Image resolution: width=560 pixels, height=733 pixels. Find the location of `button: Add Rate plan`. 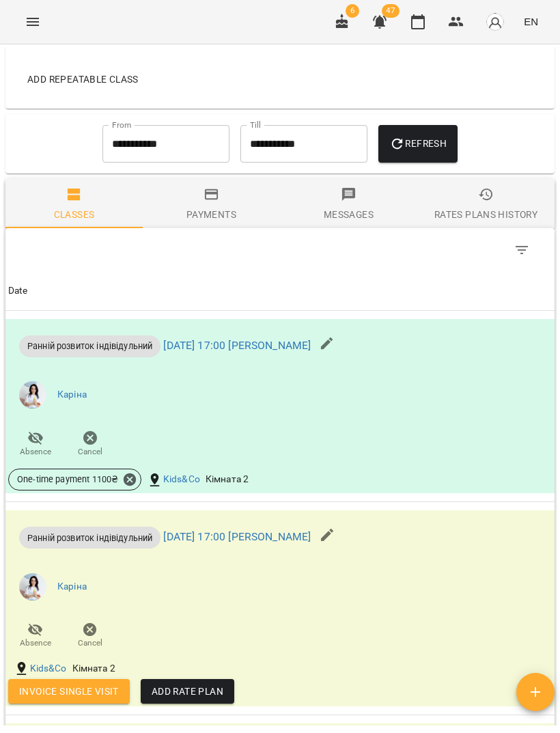

button: Add Rate plan is located at coordinates (187, 691).